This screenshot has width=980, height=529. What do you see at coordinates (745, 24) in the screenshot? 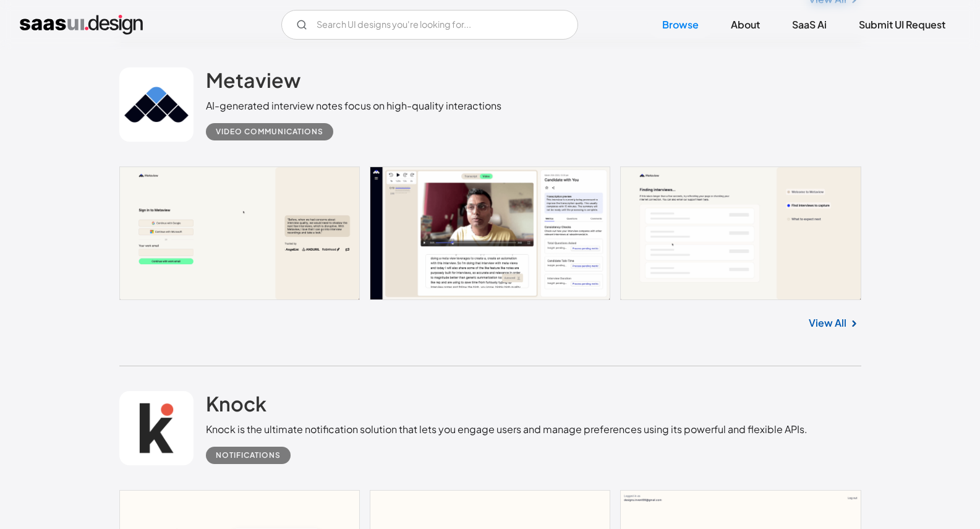
I see `a: About` at bounding box center [745, 24].